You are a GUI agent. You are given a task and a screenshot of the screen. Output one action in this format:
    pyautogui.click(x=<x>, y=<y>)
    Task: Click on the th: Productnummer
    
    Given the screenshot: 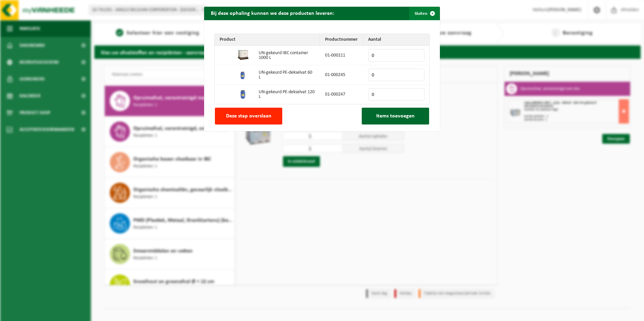 What is the action you would take?
    pyautogui.click(x=342, y=40)
    